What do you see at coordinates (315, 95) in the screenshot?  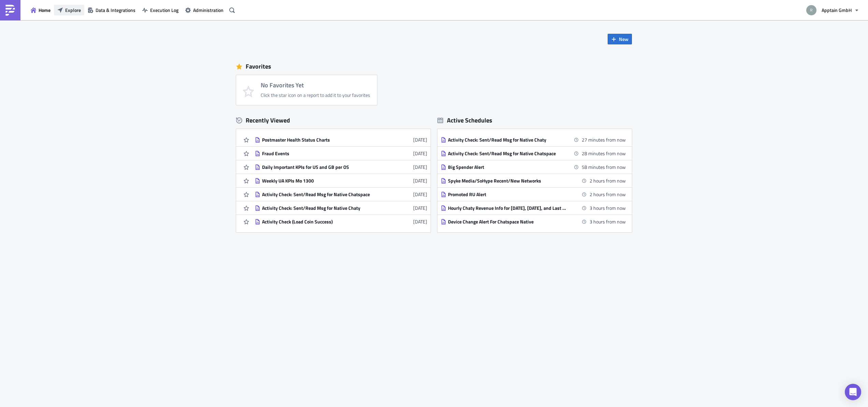 I see `div: Click the star icon on a report to add it to your favorites` at bounding box center [315, 95].